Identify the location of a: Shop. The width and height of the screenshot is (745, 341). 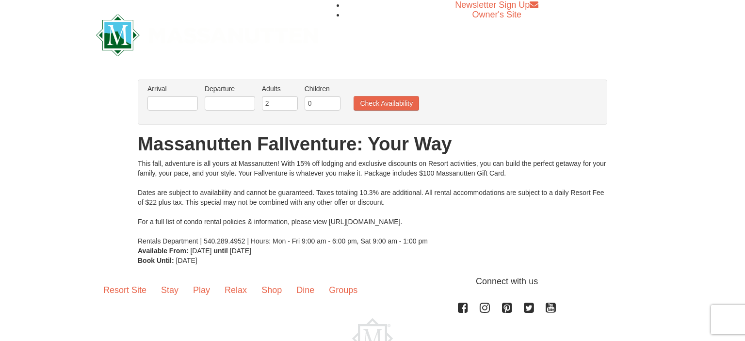
(272, 290).